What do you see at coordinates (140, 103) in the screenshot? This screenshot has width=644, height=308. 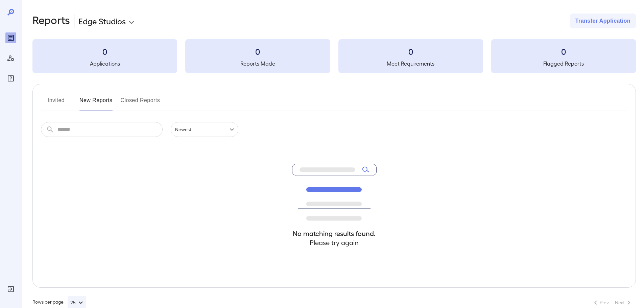 I see `button: Closed Reports` at bounding box center [140, 103].